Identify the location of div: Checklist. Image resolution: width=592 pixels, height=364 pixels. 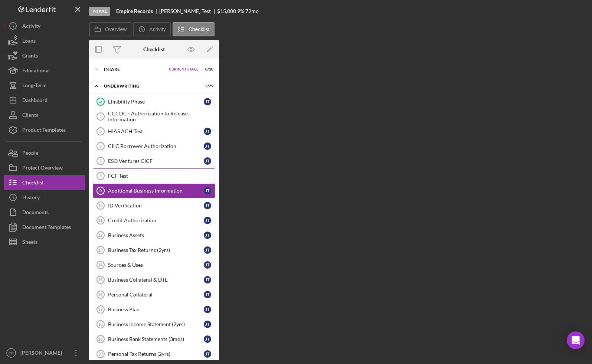
(33, 183).